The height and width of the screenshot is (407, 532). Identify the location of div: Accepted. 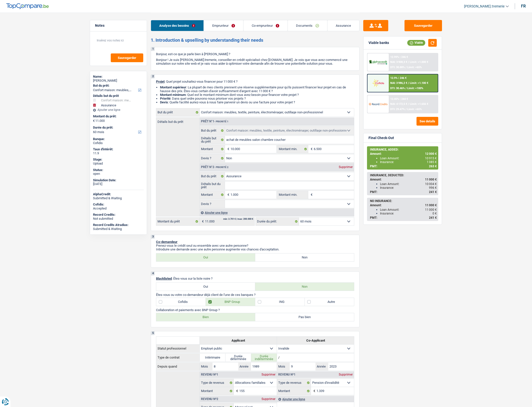
(118, 209).